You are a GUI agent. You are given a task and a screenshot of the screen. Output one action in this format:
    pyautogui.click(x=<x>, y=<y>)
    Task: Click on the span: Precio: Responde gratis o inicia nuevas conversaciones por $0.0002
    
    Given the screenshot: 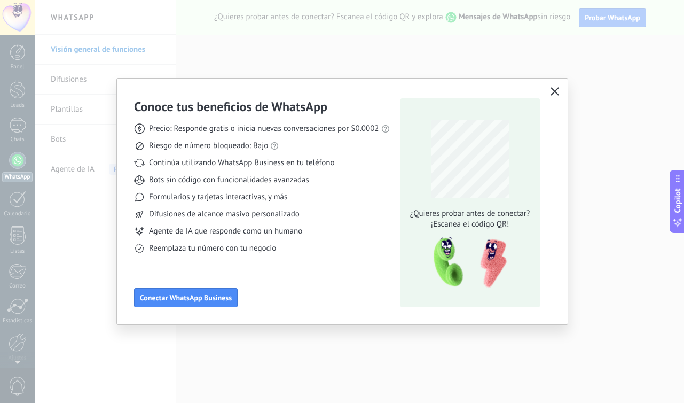 What is the action you would take?
    pyautogui.click(x=264, y=129)
    